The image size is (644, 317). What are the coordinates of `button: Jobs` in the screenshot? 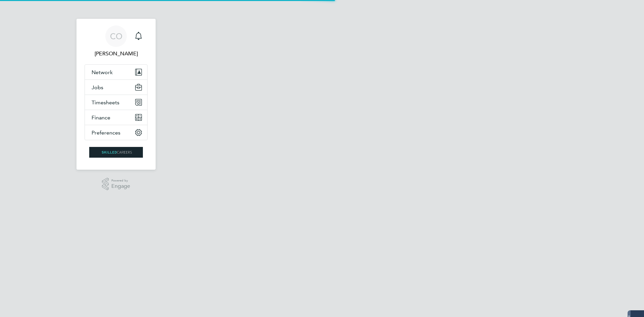 It's located at (116, 87).